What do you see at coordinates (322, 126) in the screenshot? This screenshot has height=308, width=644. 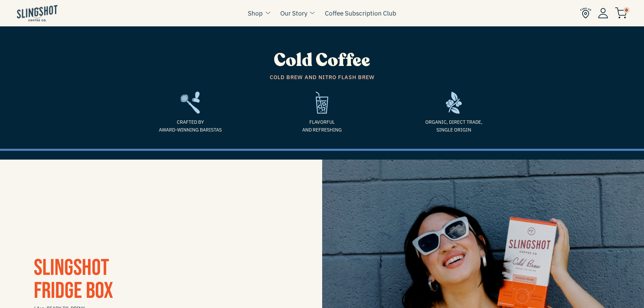 I see `span: Flavorful and refreshing` at bounding box center [322, 126].